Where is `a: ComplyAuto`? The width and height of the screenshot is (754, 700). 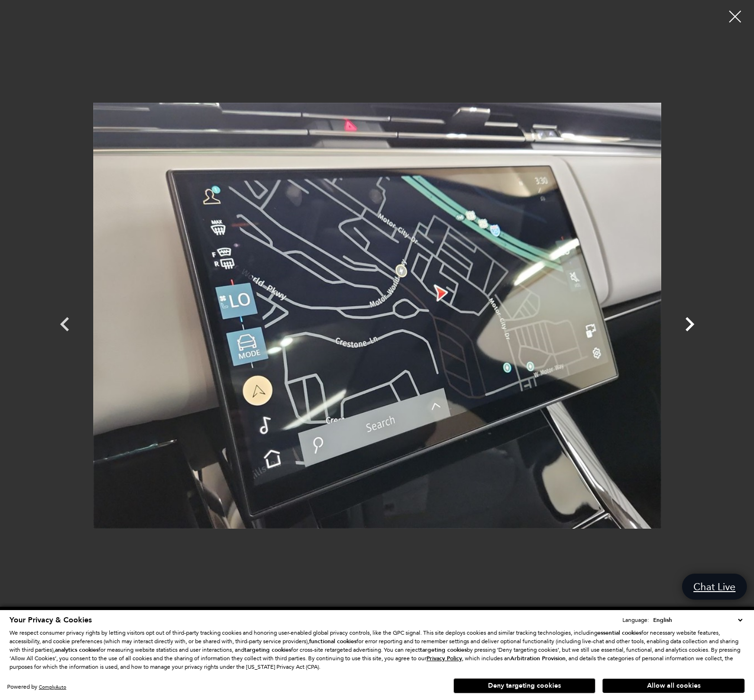 a: ComplyAuto is located at coordinates (53, 687).